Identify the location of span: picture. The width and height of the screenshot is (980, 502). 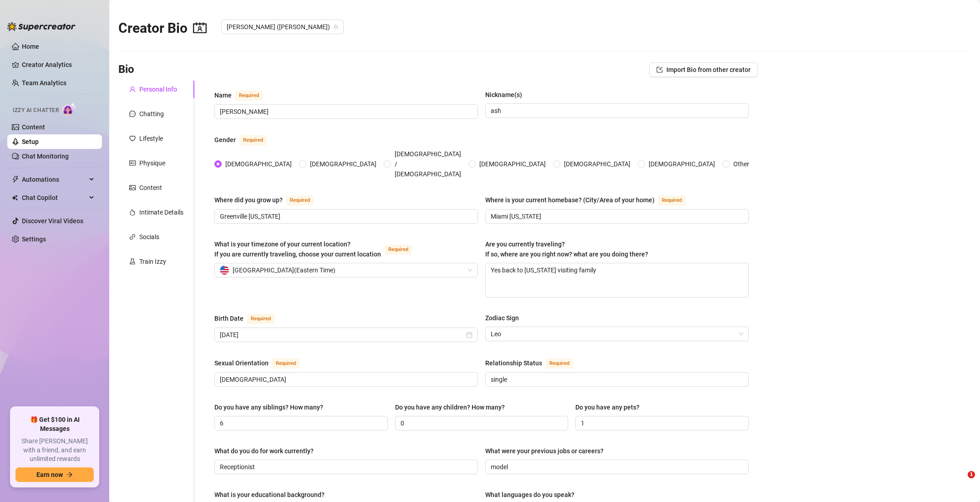
(133, 188).